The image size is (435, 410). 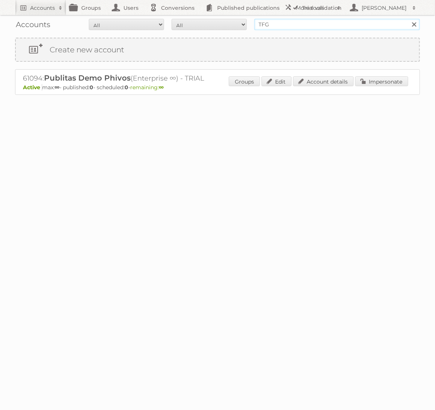 I want to click on span: remaining:, so click(x=147, y=87).